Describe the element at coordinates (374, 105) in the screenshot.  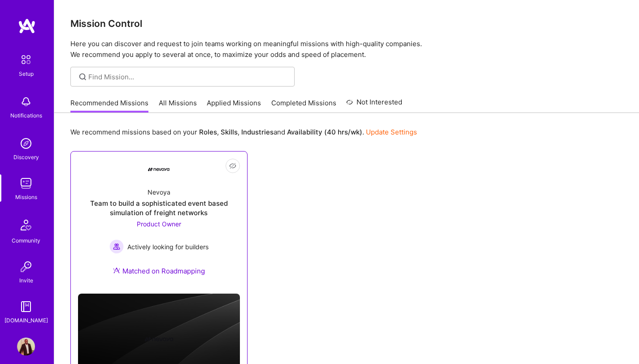
I see `a: Not Interested` at that location.